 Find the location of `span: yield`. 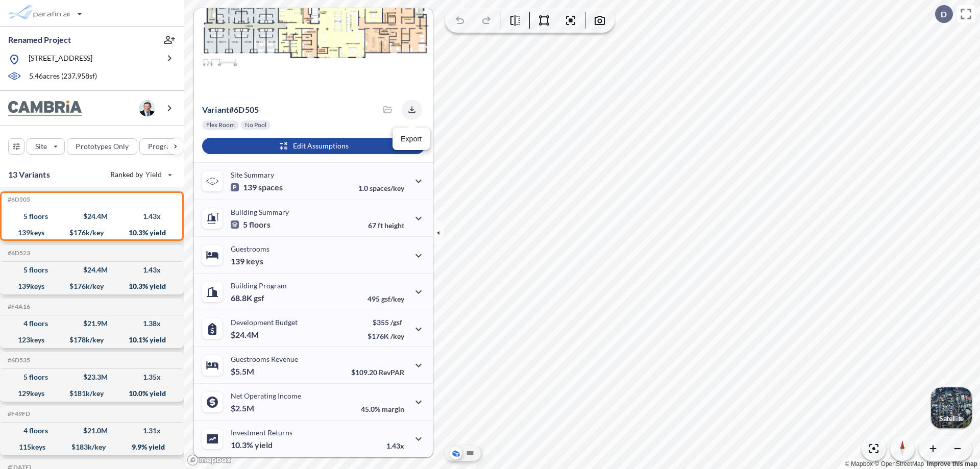

span: yield is located at coordinates (264, 445).